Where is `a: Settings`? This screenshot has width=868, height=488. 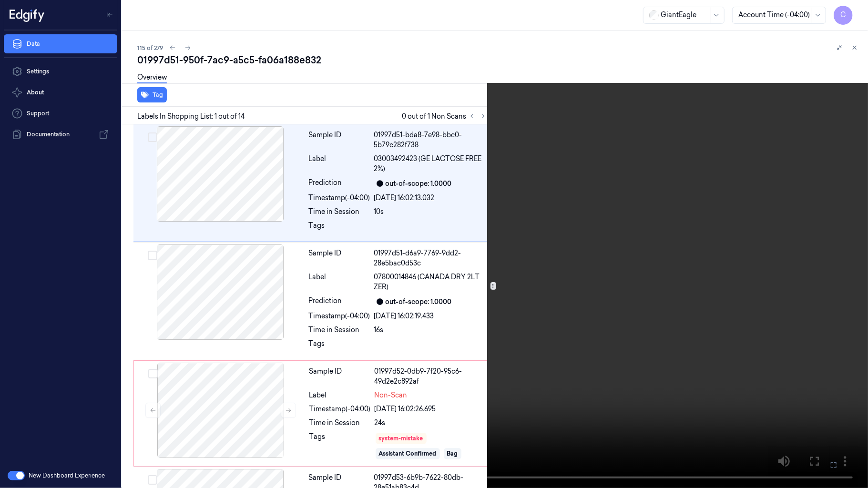
a: Settings is located at coordinates (61, 72).